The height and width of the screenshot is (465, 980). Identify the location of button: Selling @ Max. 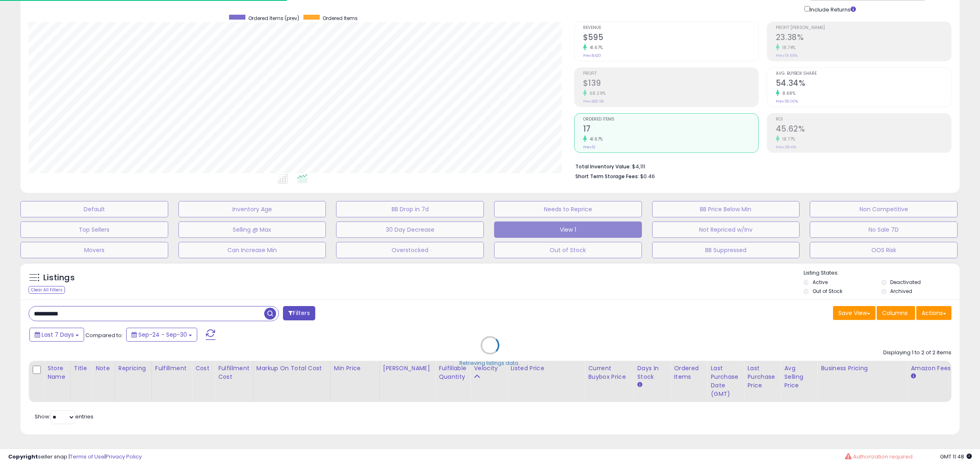
(253, 229).